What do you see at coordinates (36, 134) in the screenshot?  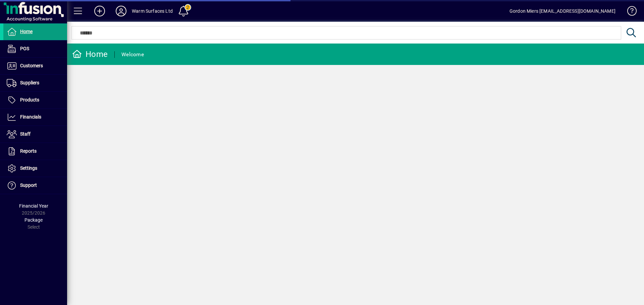 I see `a: Staff` at bounding box center [36, 134].